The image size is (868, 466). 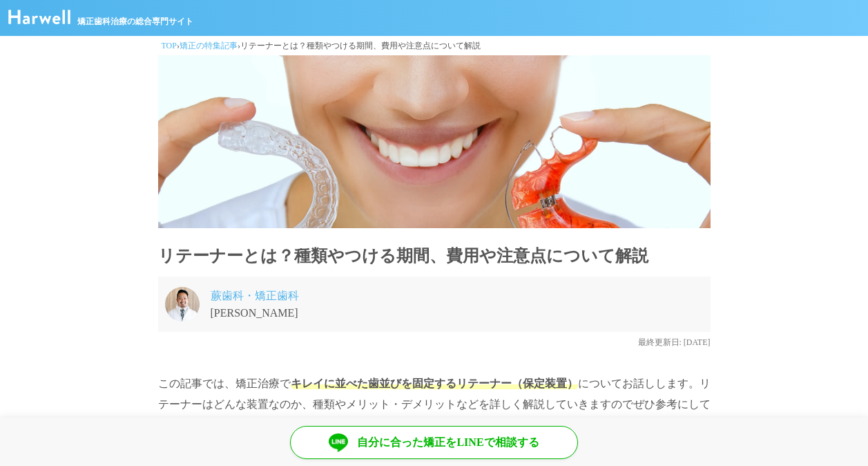 What do you see at coordinates (208, 46) in the screenshot?
I see `a: 矯正の特集記事` at bounding box center [208, 46].